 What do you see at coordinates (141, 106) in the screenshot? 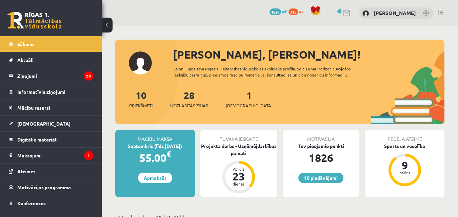
I see `span: Priekšmeti` at bounding box center [141, 106].